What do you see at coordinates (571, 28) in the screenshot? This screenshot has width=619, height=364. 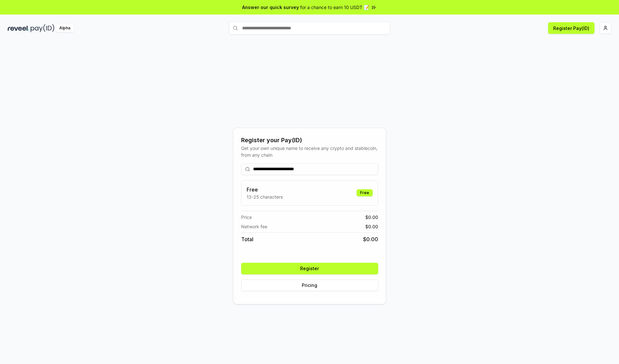 I see `button: Register Pay(ID)` at bounding box center [571, 28].